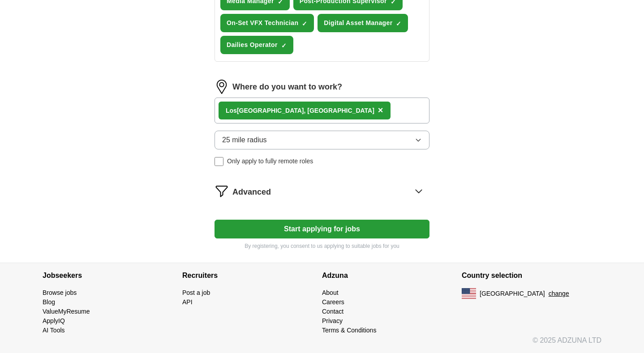 The image size is (644, 353). I want to click on img: filter, so click(222, 191).